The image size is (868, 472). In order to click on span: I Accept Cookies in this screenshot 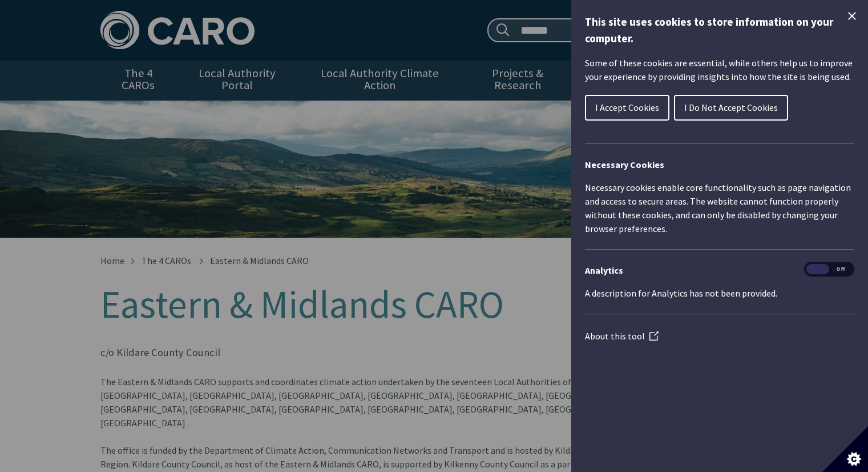, I will do `click(627, 107)`.